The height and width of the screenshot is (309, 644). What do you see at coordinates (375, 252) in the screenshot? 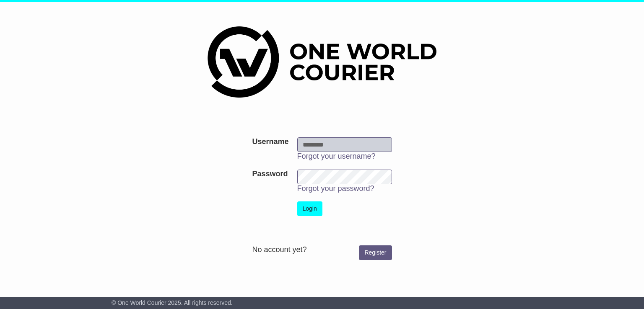
I see `a: Register` at bounding box center [375, 252].